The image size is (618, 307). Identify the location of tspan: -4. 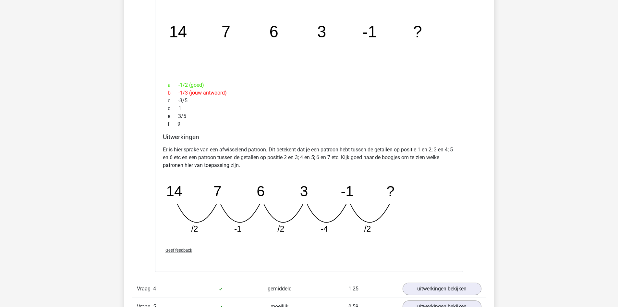
(324, 228).